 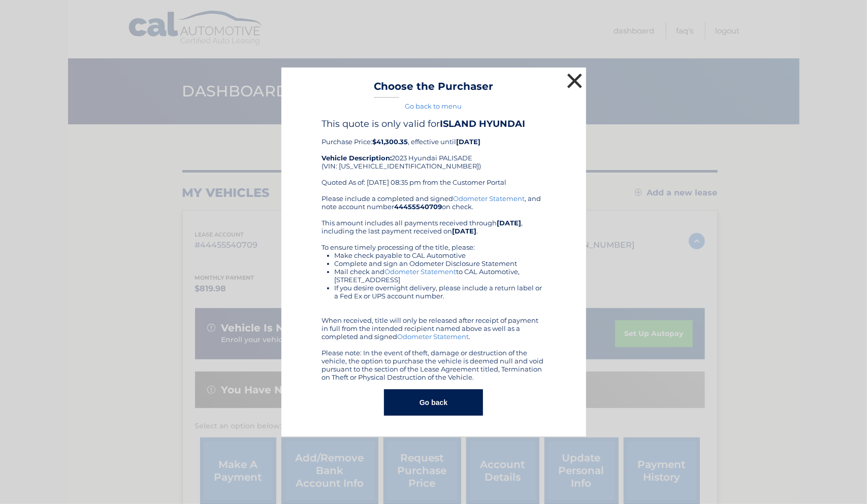 What do you see at coordinates (434, 106) in the screenshot?
I see `a: Go back to menu` at bounding box center [434, 106].